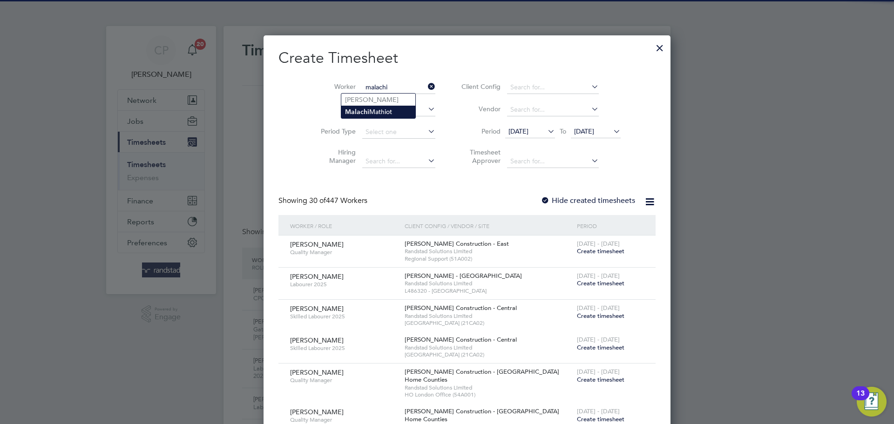  I want to click on span: 447 Workers, so click(338, 201).